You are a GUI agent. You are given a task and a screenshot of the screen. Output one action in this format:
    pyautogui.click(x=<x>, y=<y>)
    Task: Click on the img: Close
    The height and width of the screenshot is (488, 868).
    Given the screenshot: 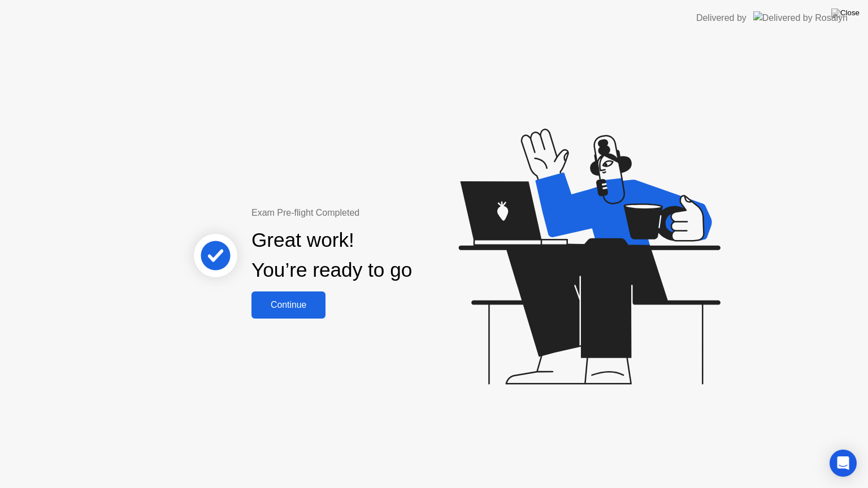 What is the action you would take?
    pyautogui.click(x=846, y=13)
    